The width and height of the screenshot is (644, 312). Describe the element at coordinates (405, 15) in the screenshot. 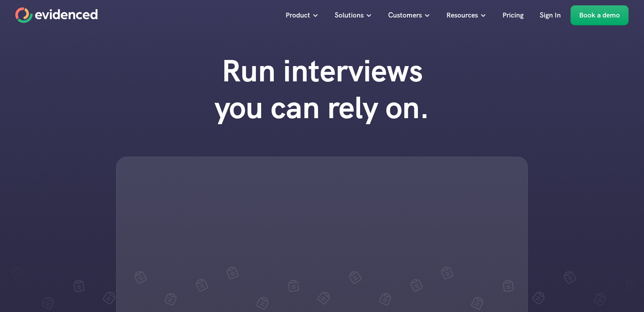

I see `p: Customers` at that location.